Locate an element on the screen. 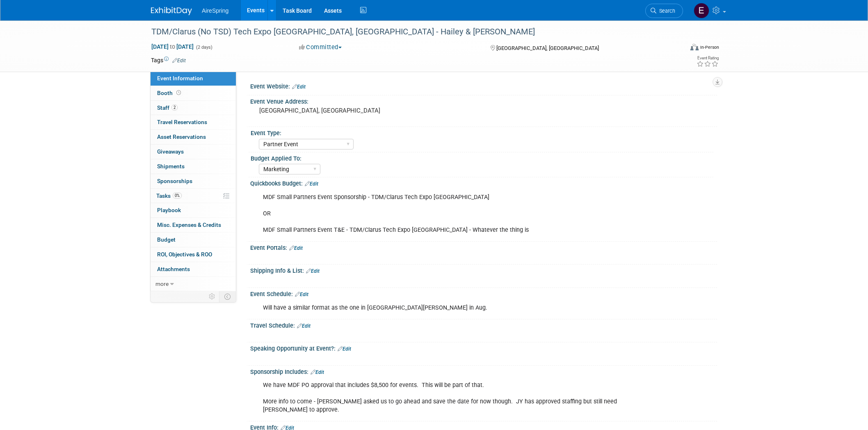  div: We have MDF PO approval that includes $8,500 for events. This will be part of that. More info to ... is located at coordinates (442, 398).